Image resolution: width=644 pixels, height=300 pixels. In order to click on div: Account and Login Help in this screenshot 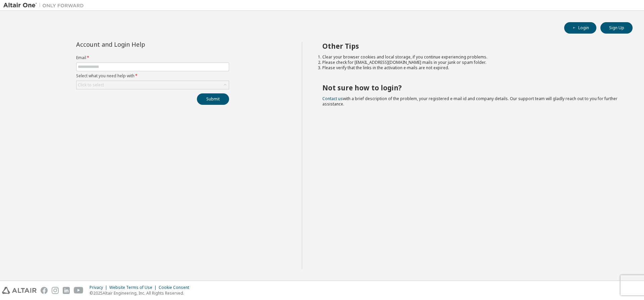, I will do `click(137, 44)`.